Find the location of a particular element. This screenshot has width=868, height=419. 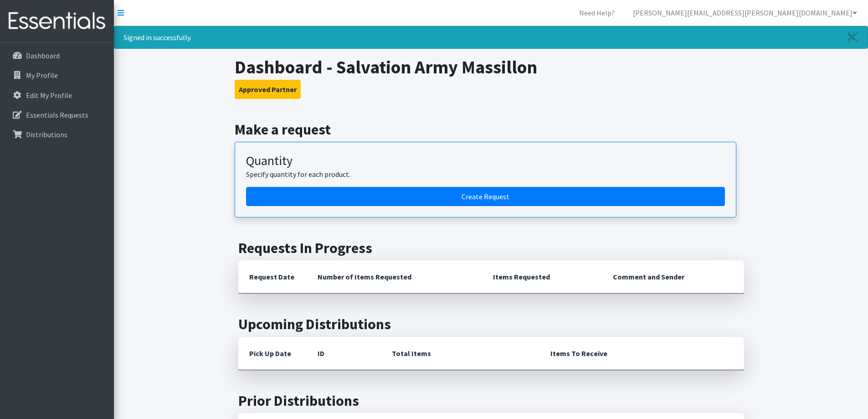

div: Signed in successfully. is located at coordinates (491, 38).